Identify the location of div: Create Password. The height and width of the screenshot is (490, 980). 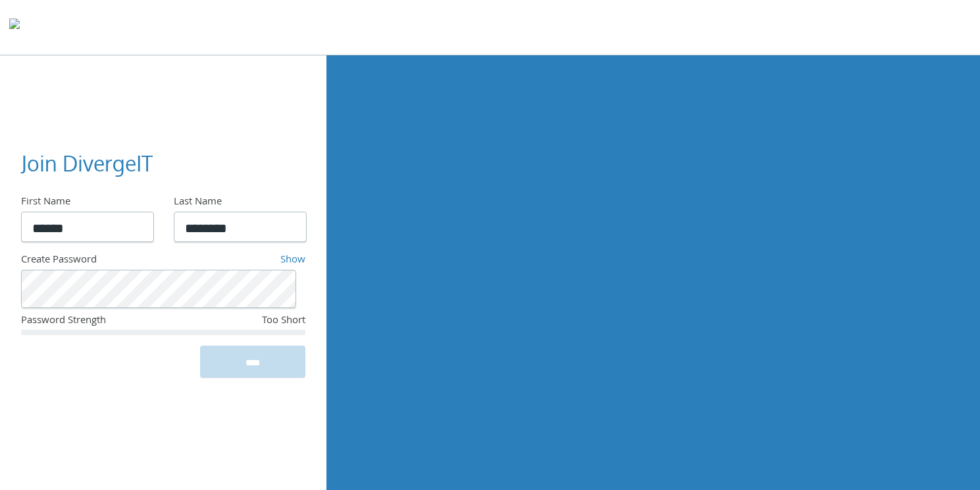
(111, 261).